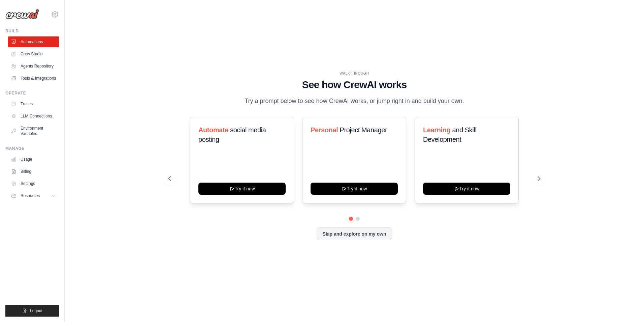 The image size is (644, 322). I want to click on div: Operate, so click(32, 93).